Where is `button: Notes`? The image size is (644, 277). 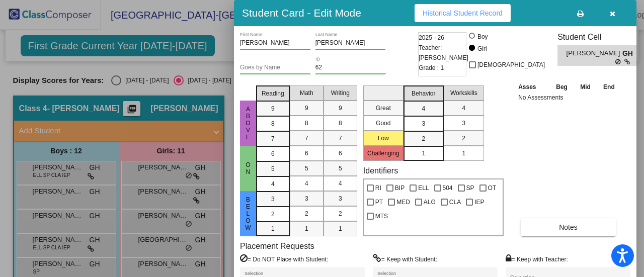
button: Notes is located at coordinates (568, 227).